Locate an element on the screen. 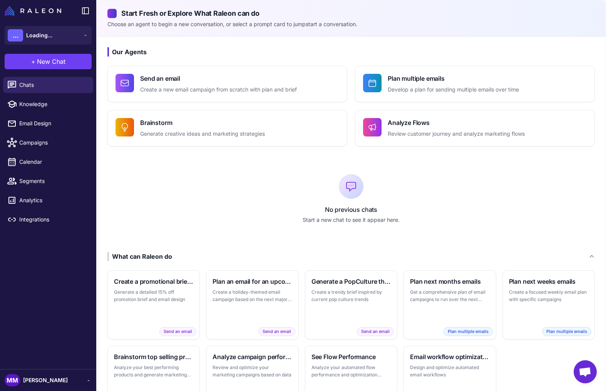  span: Segments is located at coordinates (53, 181).